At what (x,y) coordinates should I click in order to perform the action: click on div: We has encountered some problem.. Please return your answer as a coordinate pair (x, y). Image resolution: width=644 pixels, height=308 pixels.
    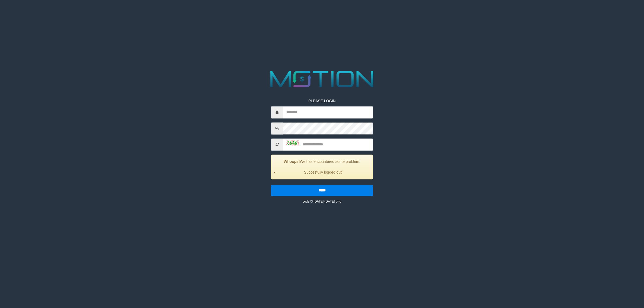
    Looking at the image, I should click on (322, 167).